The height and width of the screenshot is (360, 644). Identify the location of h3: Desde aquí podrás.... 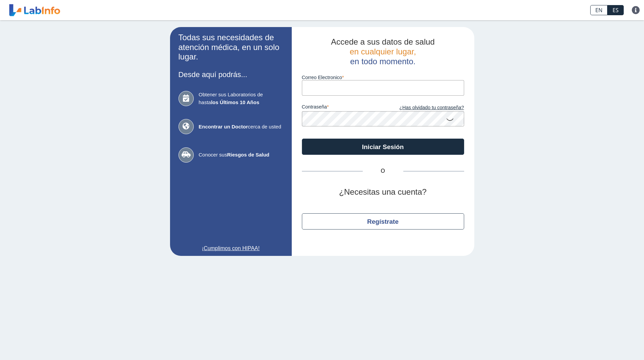
(231, 74).